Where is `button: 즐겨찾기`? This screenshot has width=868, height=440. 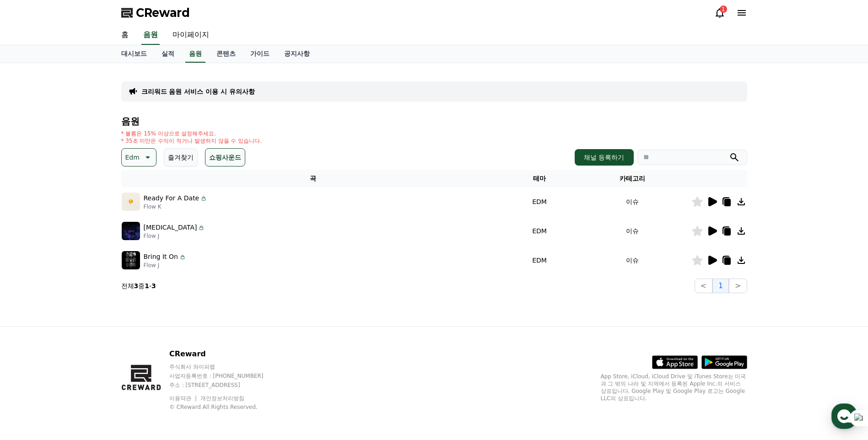 button: 즐겨찾기 is located at coordinates (181, 157).